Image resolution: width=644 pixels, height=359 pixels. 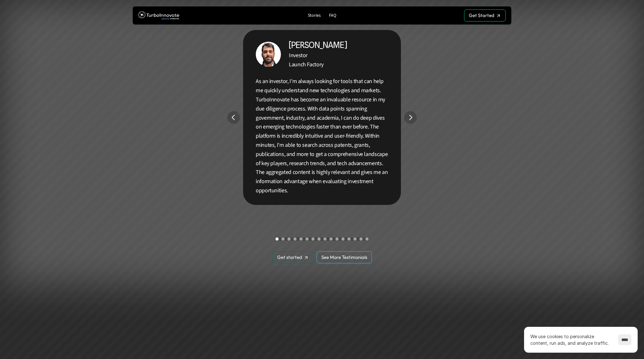 I want to click on p: Stories, so click(x=314, y=15).